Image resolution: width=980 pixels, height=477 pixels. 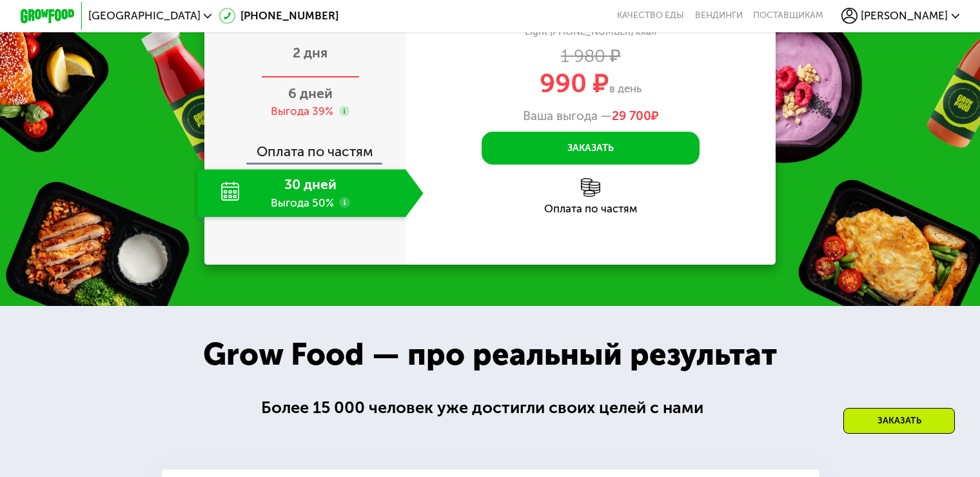 What do you see at coordinates (590, 148) in the screenshot?
I see `button: Заказать` at bounding box center [590, 148].